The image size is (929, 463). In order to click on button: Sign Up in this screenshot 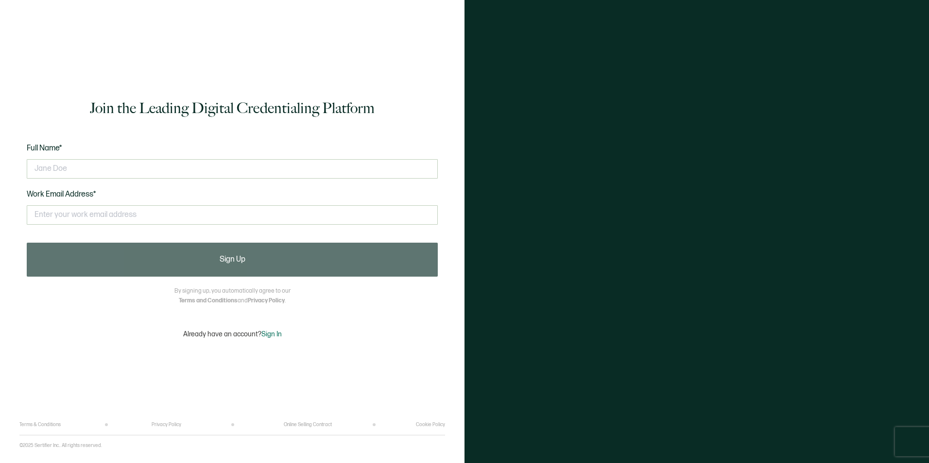, I will do `click(232, 260)`.